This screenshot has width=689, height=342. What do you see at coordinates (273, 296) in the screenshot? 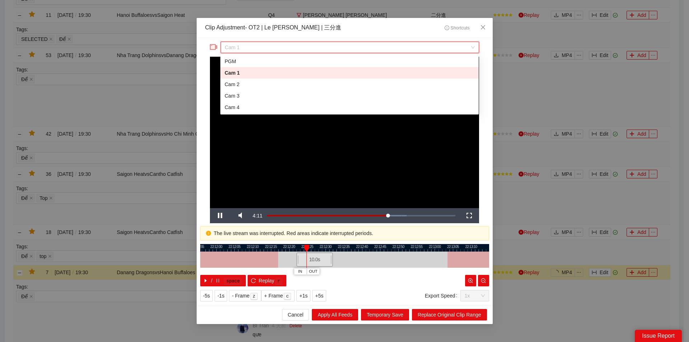
I see `span: + Frame` at bounding box center [273, 296].